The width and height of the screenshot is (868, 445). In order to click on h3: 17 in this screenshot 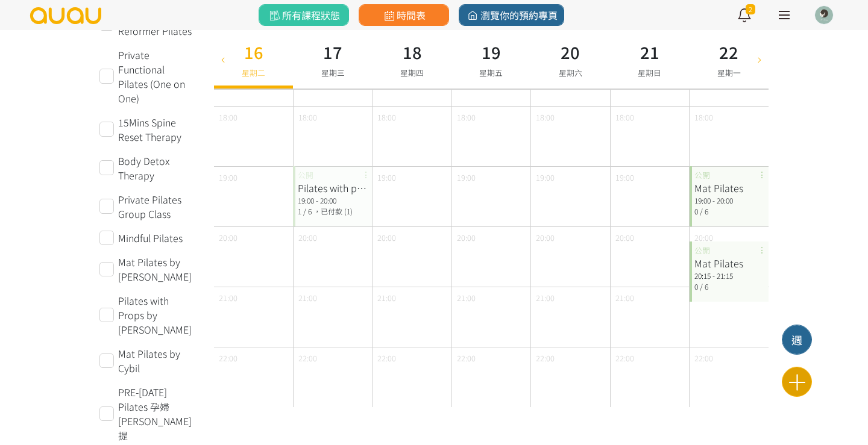, I will do `click(333, 52)`.